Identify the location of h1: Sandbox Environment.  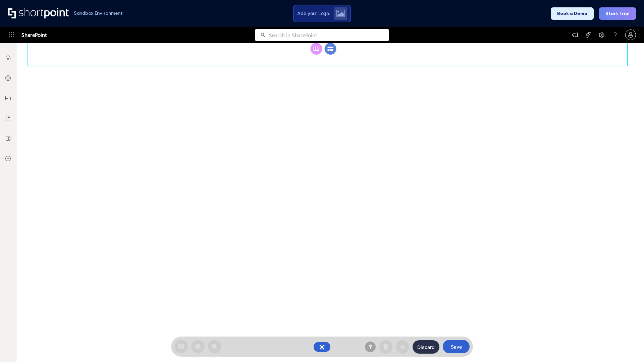
(98, 13).